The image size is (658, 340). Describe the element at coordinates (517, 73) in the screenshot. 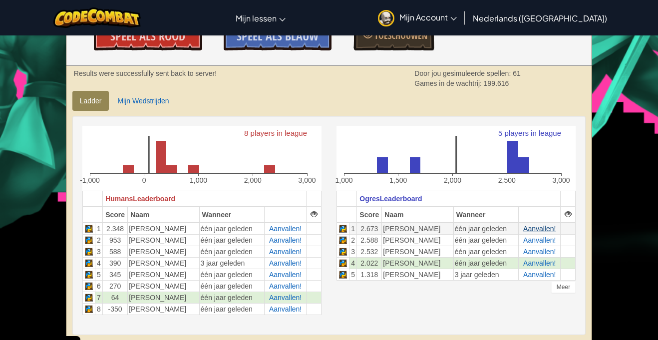

I see `span: 61` at that location.